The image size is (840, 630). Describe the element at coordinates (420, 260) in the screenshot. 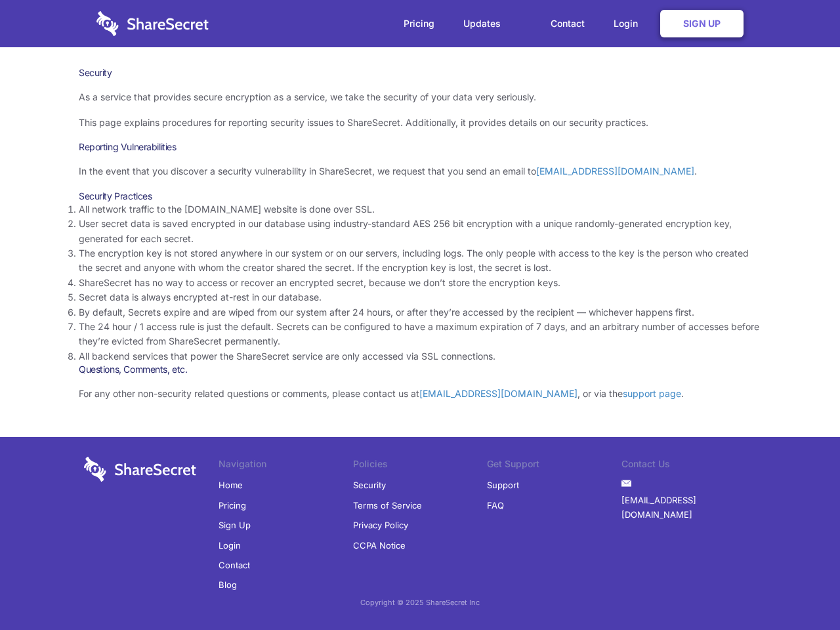

I see `li: The encryption key is not stored anywhere in our system or on our servers, including logs. The on...` at that location.